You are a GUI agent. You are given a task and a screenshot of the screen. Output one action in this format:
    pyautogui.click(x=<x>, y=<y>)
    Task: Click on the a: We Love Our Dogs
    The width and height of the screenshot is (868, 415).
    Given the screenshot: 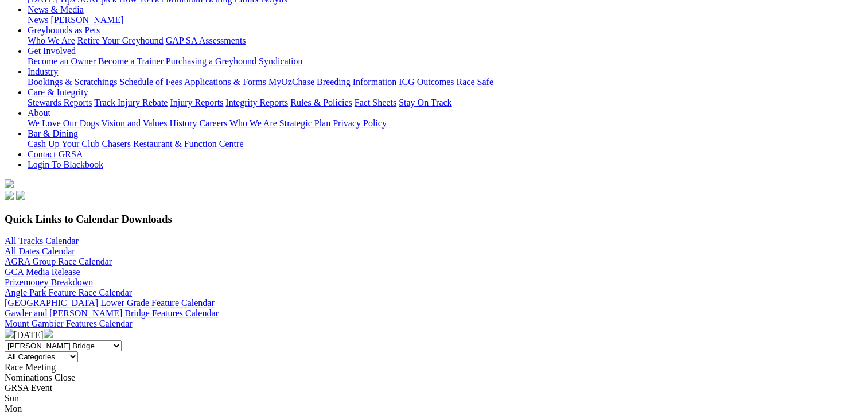 What is the action you would take?
    pyautogui.click(x=63, y=123)
    